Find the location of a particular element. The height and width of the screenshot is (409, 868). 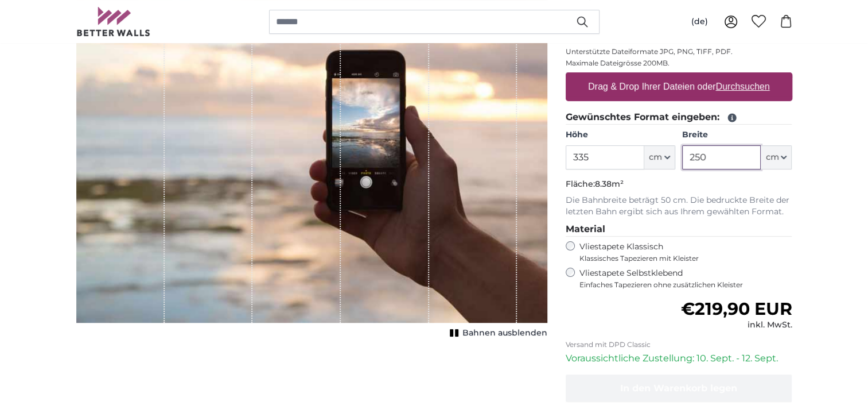

span: €219,90 EUR is located at coordinates (736, 308).